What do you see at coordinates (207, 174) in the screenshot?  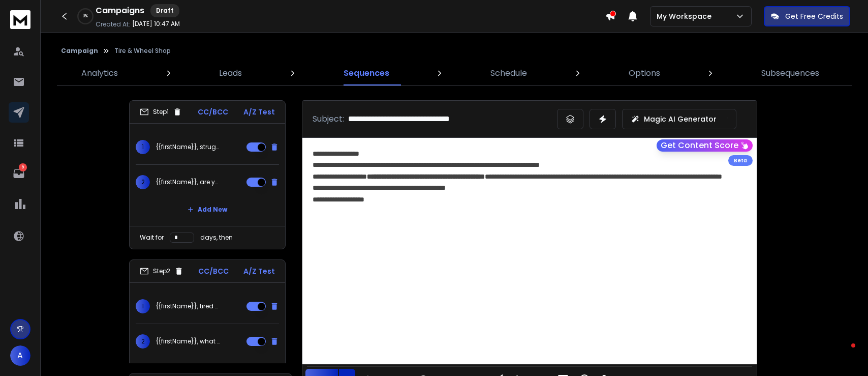 I see `li: Step1CC/BCCA/Z Test1{{firstName}}, struggling to fill your bays lately?2{{firstName}}, are you le...` at bounding box center [207, 174].